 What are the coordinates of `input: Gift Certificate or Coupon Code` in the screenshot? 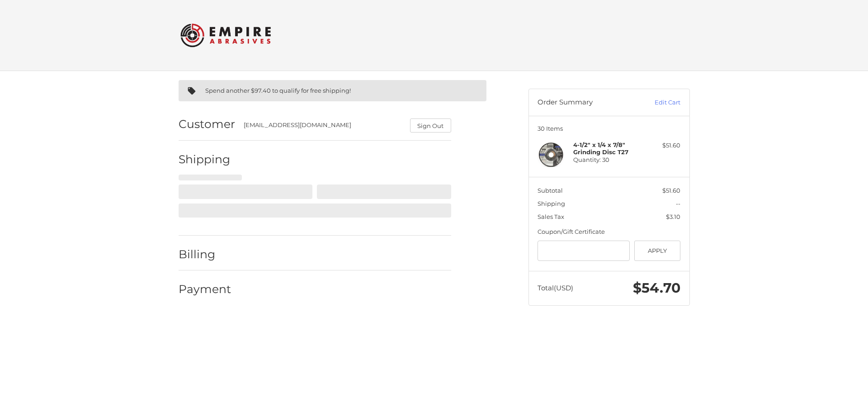 It's located at (584, 250).